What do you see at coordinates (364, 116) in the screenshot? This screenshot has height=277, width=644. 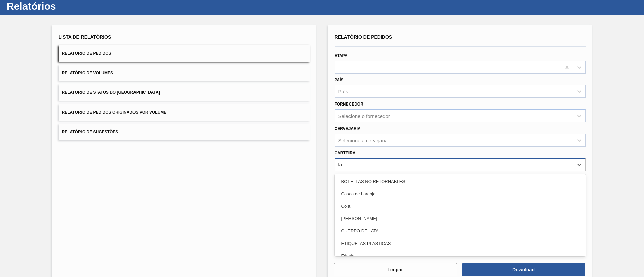 I see `div: Selecione o fornecedor` at bounding box center [364, 116].